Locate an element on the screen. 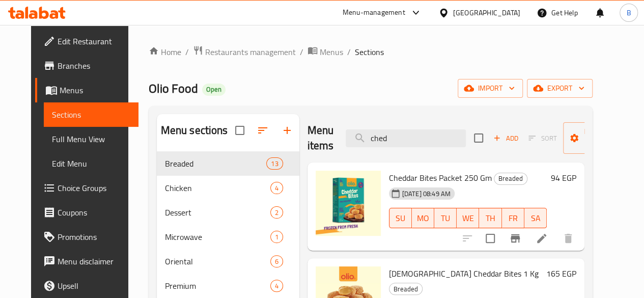  span: Cheddar Bites Packet 250 Gm is located at coordinates (440, 178).